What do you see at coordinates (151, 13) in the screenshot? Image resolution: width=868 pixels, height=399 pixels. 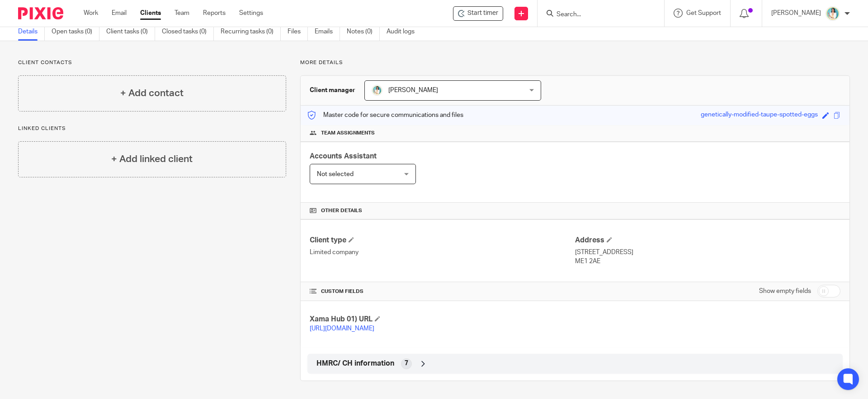 I see `a: Clients` at bounding box center [151, 13].